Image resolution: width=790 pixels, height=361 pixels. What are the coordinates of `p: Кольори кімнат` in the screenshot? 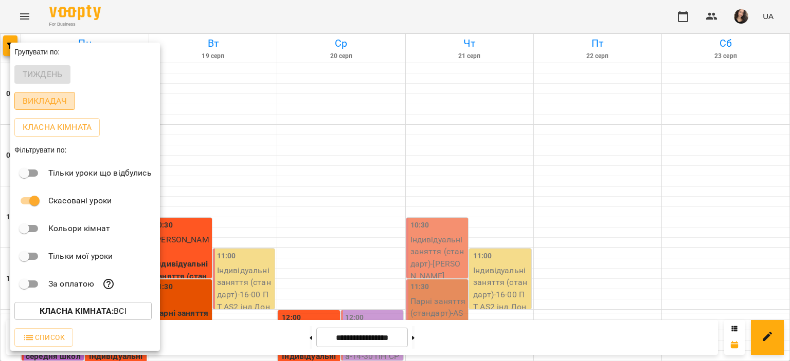 It's located at (79, 229).